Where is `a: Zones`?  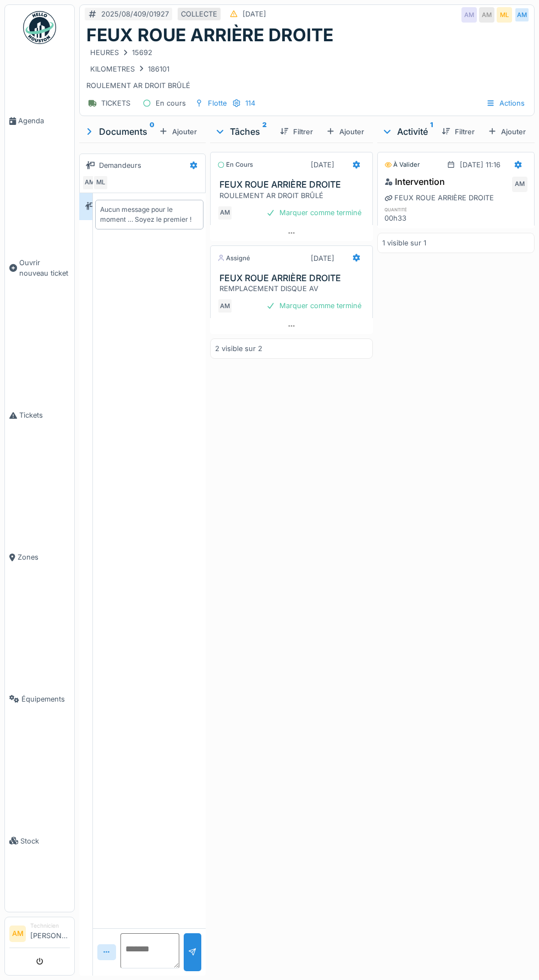 a: Zones is located at coordinates (39, 558).